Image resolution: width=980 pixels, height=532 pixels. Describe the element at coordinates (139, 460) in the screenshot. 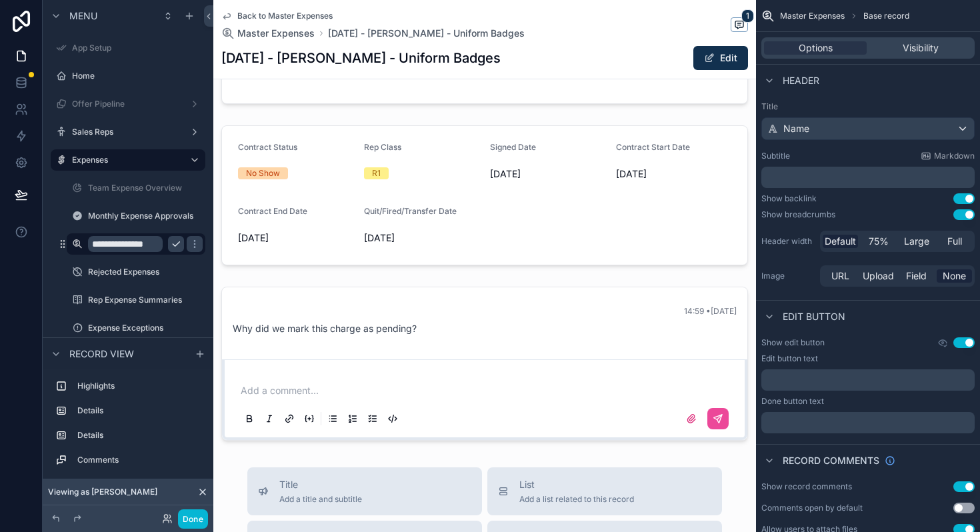

I see `label: Comments` at that location.